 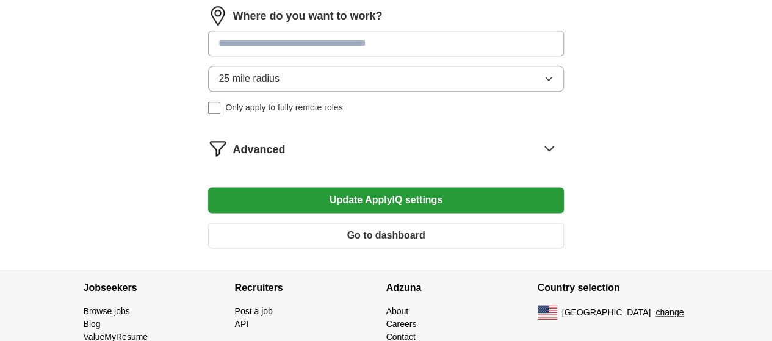 What do you see at coordinates (397, 311) in the screenshot?
I see `a: About` at bounding box center [397, 311].